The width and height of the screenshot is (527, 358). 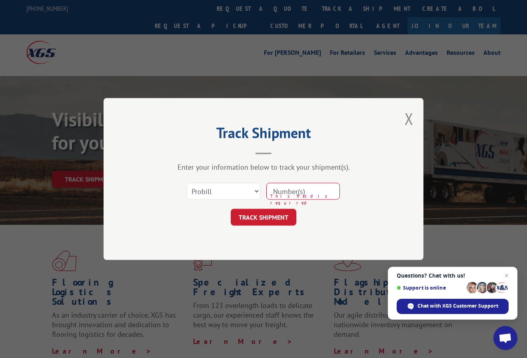 What do you see at coordinates (409, 118) in the screenshot?
I see `button: Close modal` at bounding box center [409, 118].